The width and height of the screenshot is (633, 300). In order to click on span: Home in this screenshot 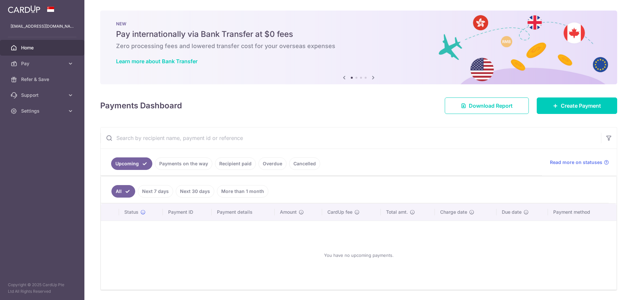, I will do `click(43, 48)`.